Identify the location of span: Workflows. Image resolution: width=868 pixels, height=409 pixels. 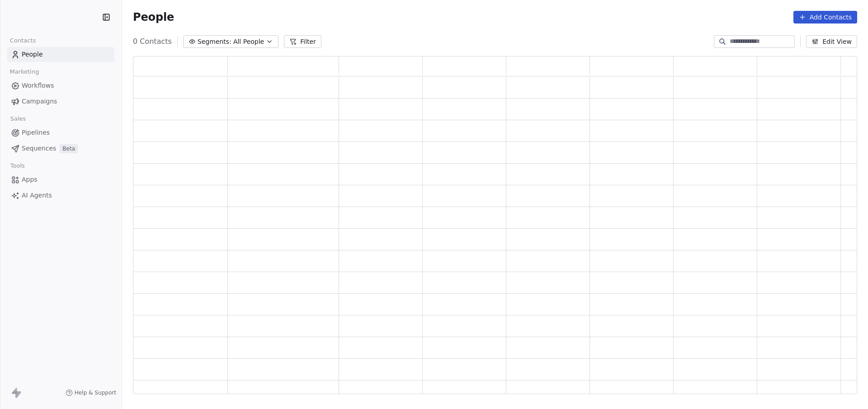
(38, 86).